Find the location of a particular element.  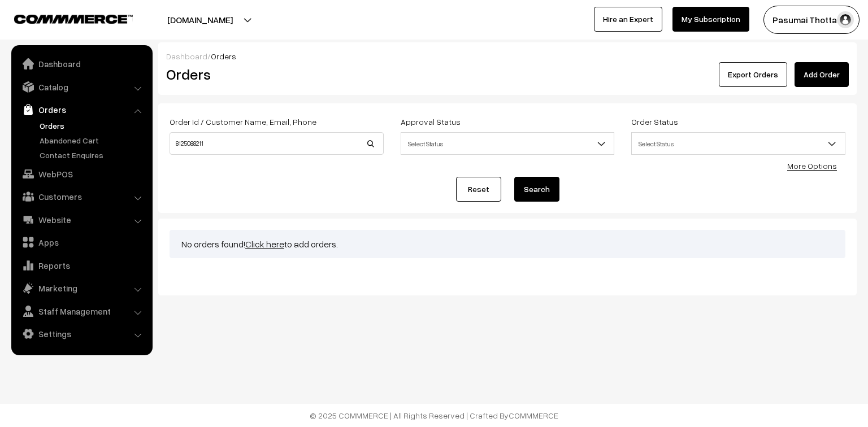

a: Contact Enquires is located at coordinates (93, 155).